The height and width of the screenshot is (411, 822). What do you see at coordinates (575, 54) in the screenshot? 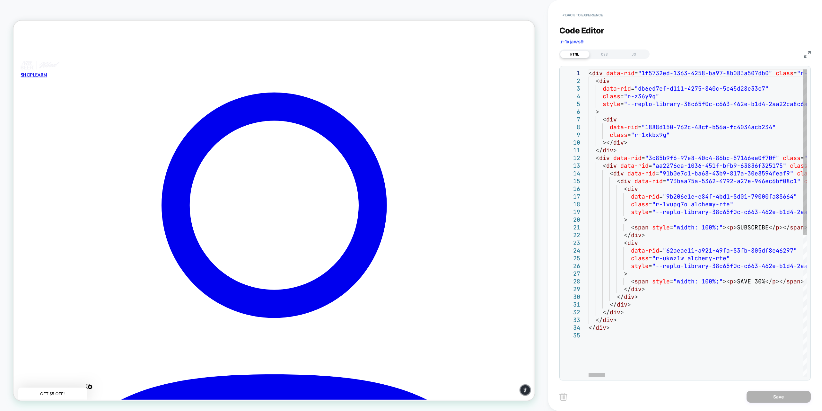
I see `div: HTML` at bounding box center [575, 54].